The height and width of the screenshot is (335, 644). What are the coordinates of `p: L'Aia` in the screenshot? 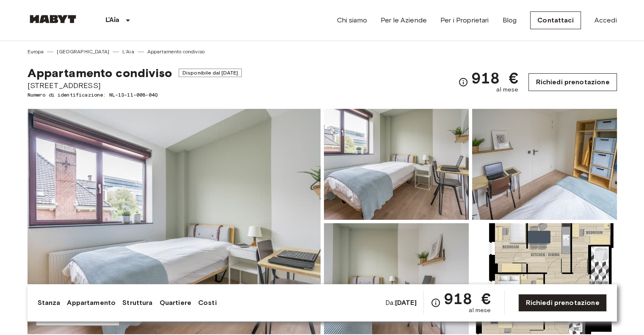 It's located at (113, 21).